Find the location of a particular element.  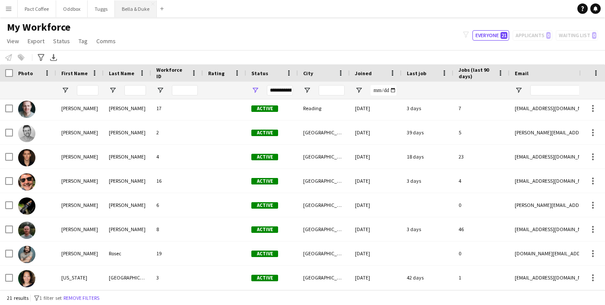

div: Reading is located at coordinates (324, 108).